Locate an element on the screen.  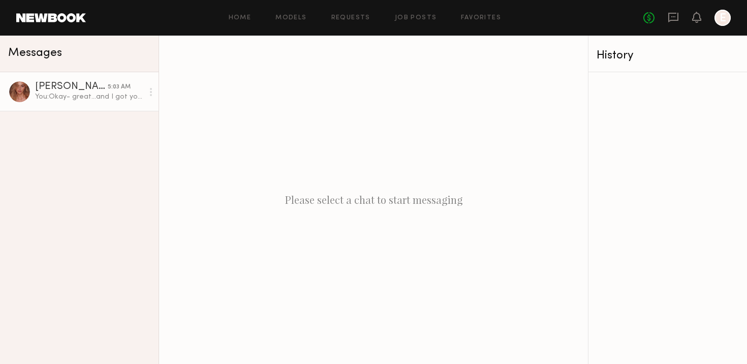
div: Please select a chat to start messaging is located at coordinates (374, 200).